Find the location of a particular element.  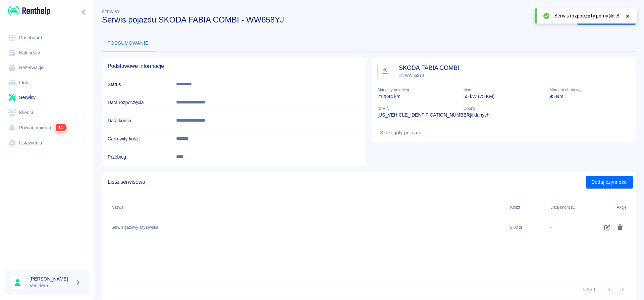

p: Opony is located at coordinates (504, 109).